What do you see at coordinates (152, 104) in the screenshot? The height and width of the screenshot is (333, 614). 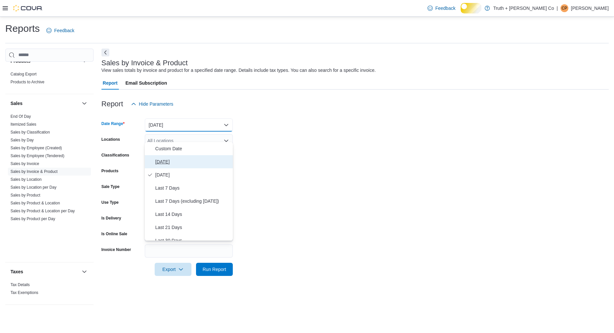 I see `button: Hide Parameters` at bounding box center [152, 104].